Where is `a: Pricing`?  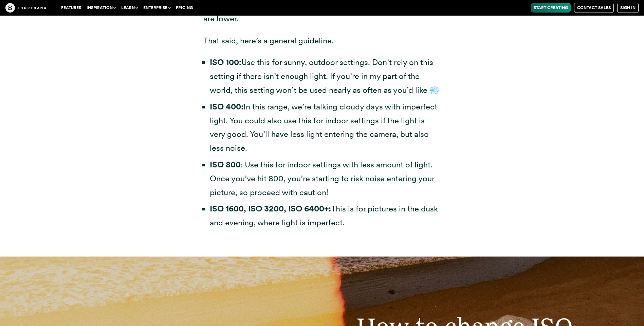
a: Pricing is located at coordinates (184, 8).